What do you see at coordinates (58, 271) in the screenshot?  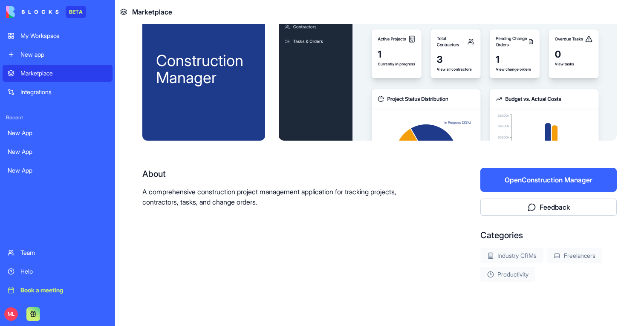 I see `a: Help` at bounding box center [58, 271].